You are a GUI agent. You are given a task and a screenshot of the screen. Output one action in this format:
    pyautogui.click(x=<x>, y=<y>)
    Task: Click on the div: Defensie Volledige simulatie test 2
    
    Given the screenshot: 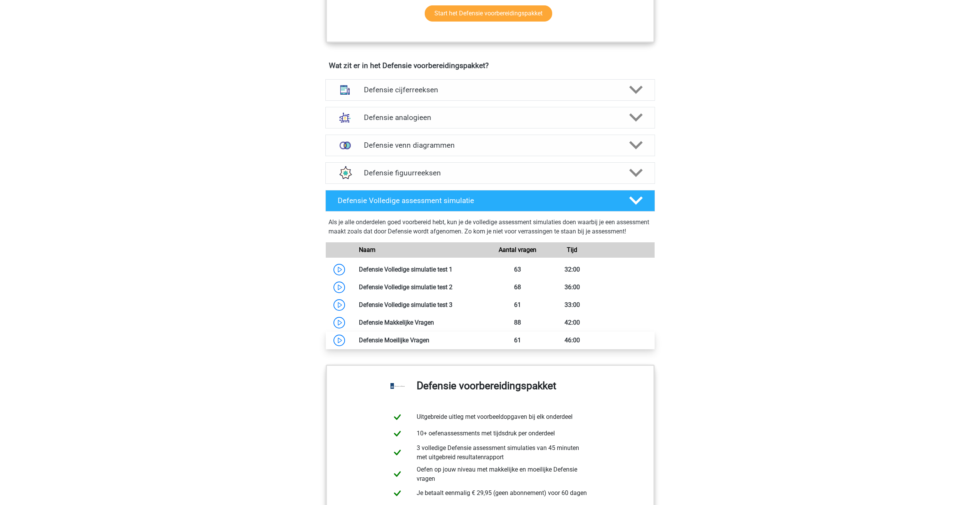 What is the action you would take?
    pyautogui.click(x=421, y=287)
    